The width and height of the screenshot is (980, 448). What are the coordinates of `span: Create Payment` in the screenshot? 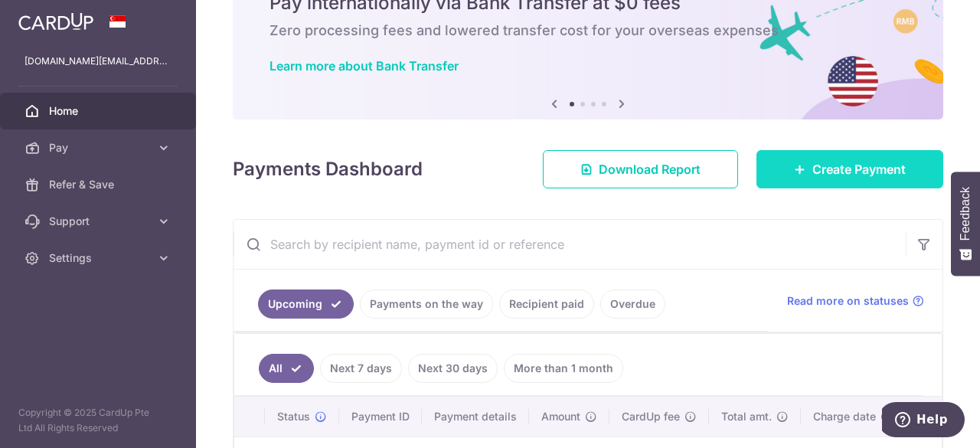 It's located at (859, 170).